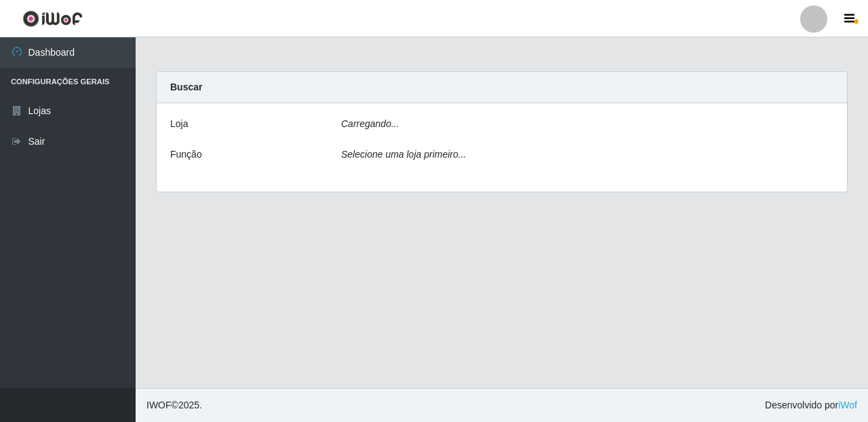 Image resolution: width=868 pixels, height=422 pixels. Describe the element at coordinates (179, 124) in the screenshot. I see `label: Loja` at that location.